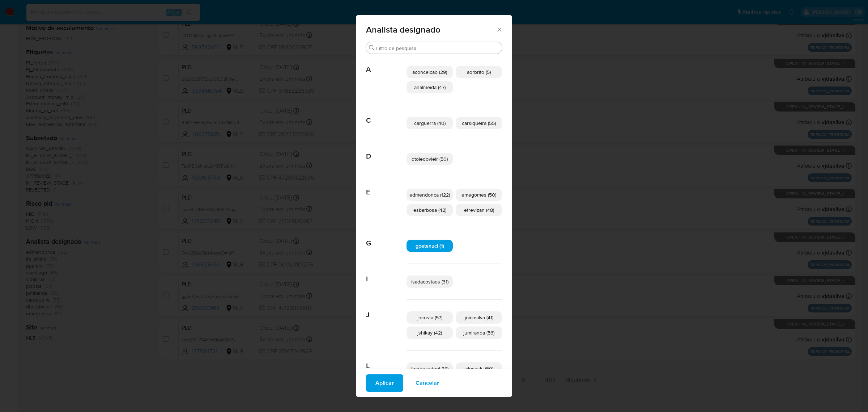  What do you see at coordinates (430, 332) in the screenshot?
I see `div: jshikay (42)` at bounding box center [430, 332].